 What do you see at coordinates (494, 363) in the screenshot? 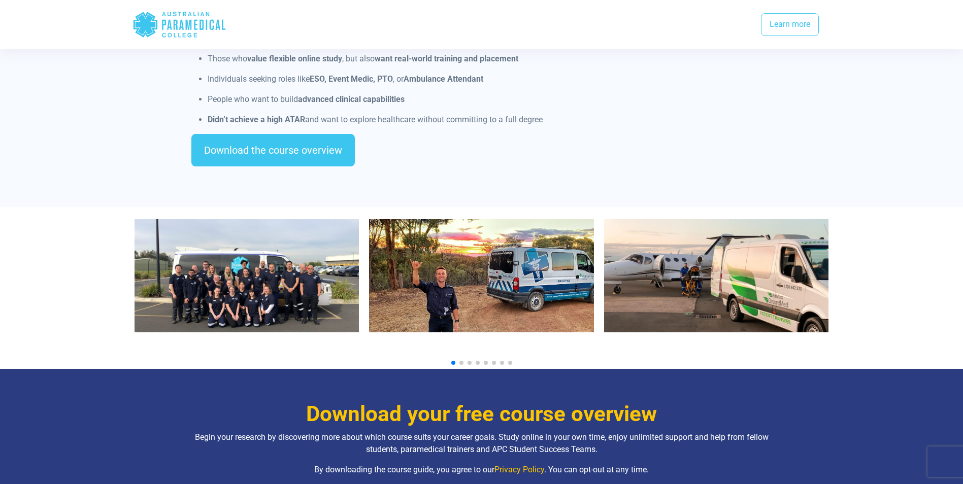
I see `span: Go to slide 6` at bounding box center [494, 363].